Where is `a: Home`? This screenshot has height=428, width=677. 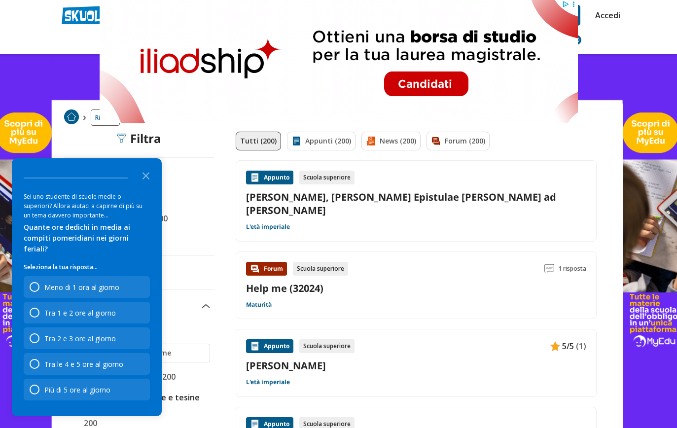
a: Home is located at coordinates (72, 117).